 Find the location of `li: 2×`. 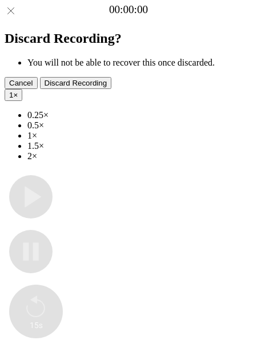

li: 2× is located at coordinates (140, 157).